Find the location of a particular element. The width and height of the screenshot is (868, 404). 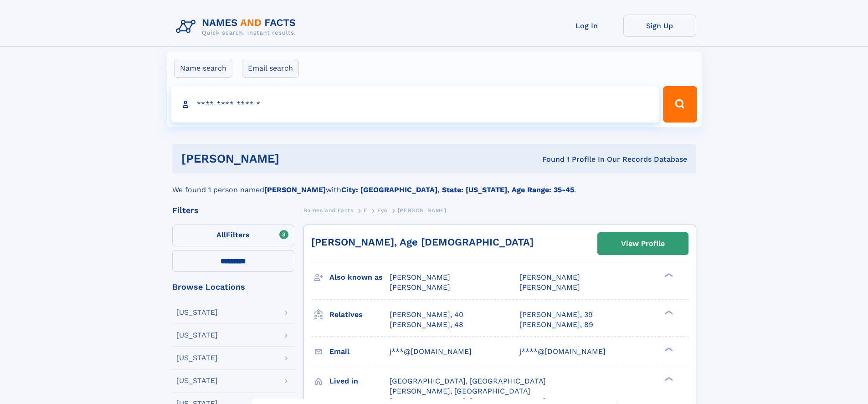

h3: Also known as is located at coordinates (359, 277).